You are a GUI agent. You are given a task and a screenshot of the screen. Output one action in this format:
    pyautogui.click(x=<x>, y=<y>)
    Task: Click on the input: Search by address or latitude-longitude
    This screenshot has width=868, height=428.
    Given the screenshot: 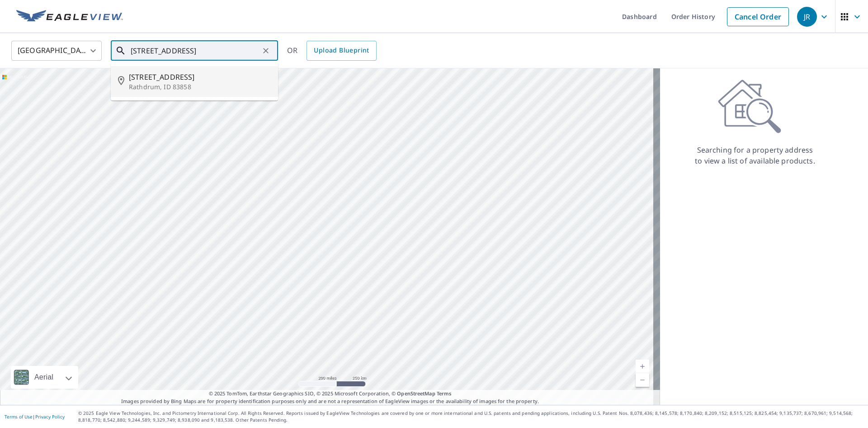 What is the action you would take?
    pyautogui.click(x=195, y=51)
    